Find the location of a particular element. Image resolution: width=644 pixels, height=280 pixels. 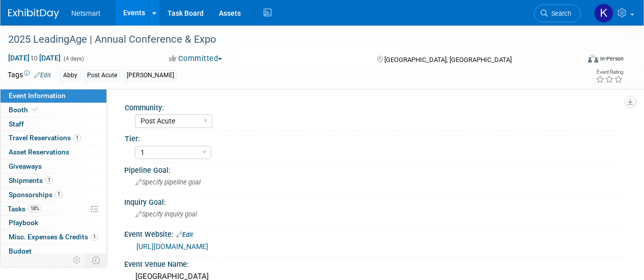

span: Playbook is located at coordinates (23, 222).